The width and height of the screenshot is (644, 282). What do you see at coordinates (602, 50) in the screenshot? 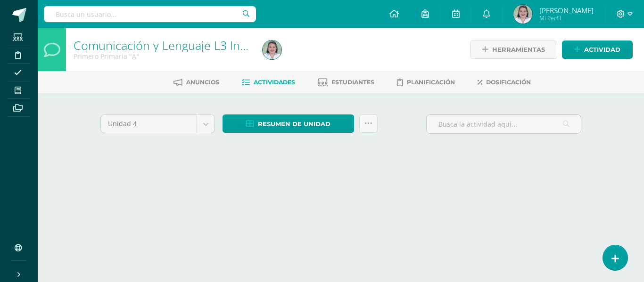
I see `span: Actividad` at bounding box center [602, 50].